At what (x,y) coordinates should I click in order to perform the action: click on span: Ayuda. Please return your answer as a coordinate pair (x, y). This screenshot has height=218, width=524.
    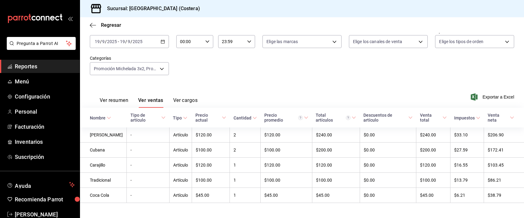
    Looking at the image, I should click on (41, 185).